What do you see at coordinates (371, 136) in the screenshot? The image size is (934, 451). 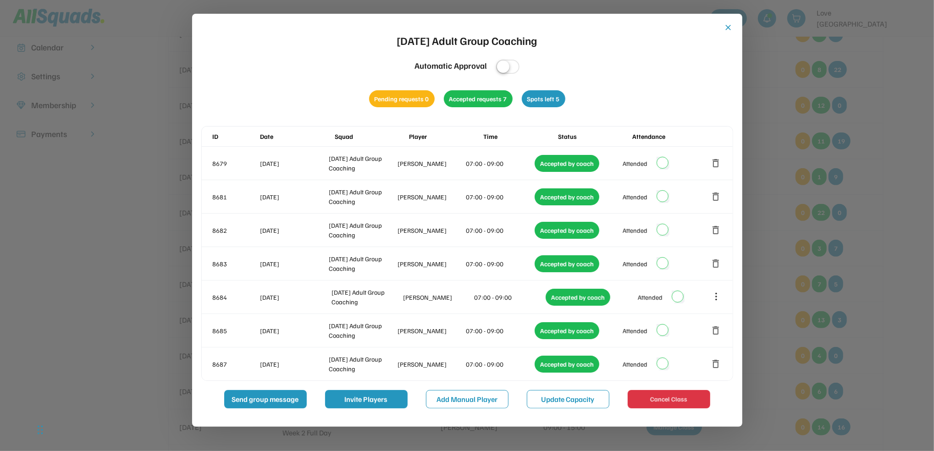 I see `div: Squad` at bounding box center [371, 136].